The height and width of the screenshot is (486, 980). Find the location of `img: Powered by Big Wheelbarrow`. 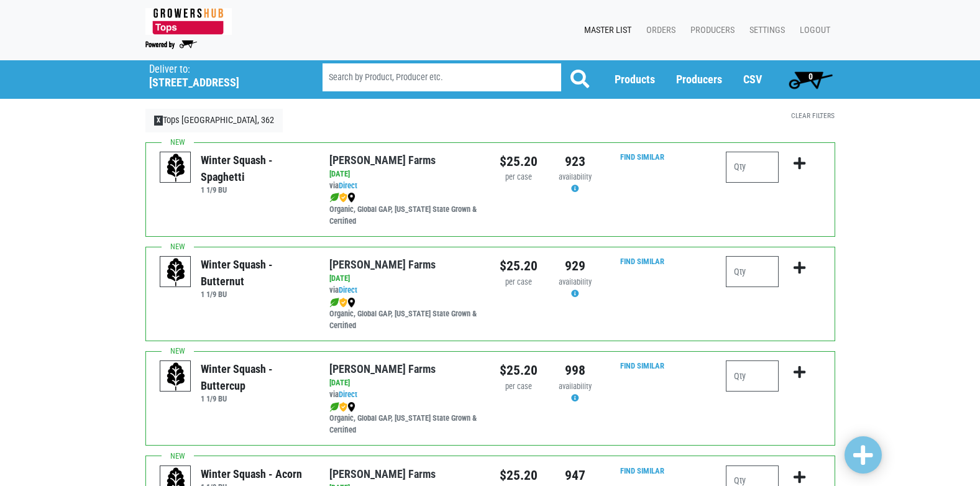

img: Powered by Big Wheelbarrow is located at coordinates (171, 45).